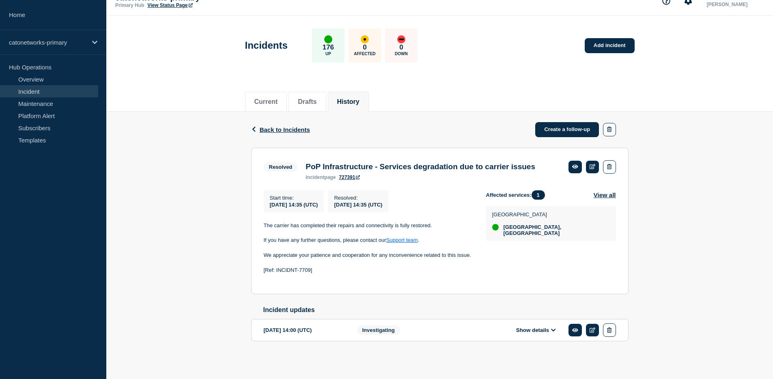  I want to click on h3: PoP Infrastructure - Services degradation due to carrier issues, so click(421, 167).